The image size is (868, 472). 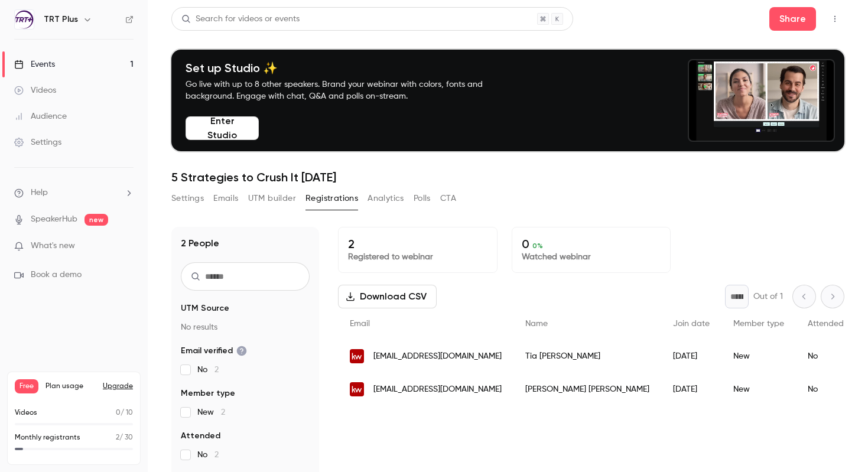 What do you see at coordinates (74, 193) in the screenshot?
I see `li: help-dropdown-opener` at bounding box center [74, 193].